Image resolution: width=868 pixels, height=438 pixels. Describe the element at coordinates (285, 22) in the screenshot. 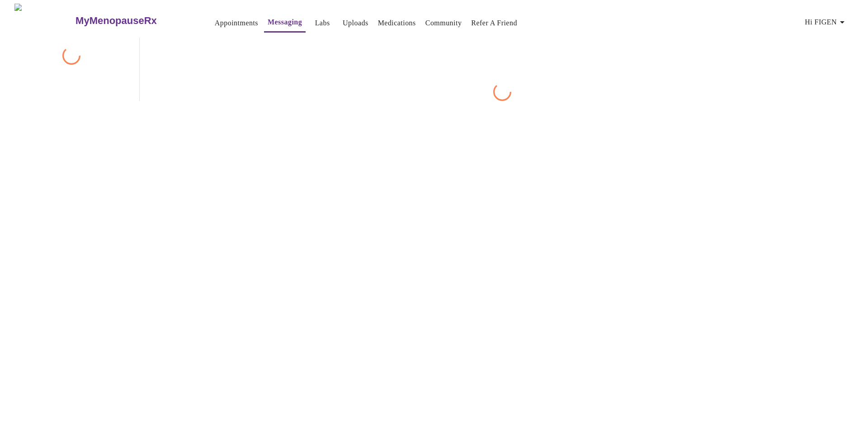

I see `a: Messaging` at that location.